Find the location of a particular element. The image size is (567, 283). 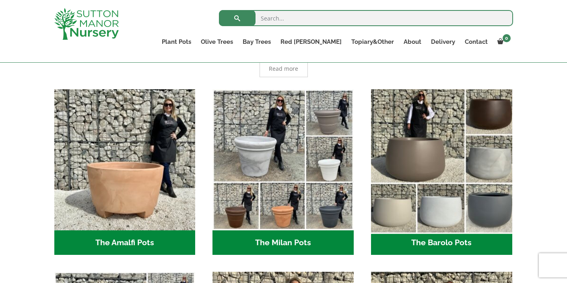

a: Visit product category The Milan Pots is located at coordinates (283, 172).